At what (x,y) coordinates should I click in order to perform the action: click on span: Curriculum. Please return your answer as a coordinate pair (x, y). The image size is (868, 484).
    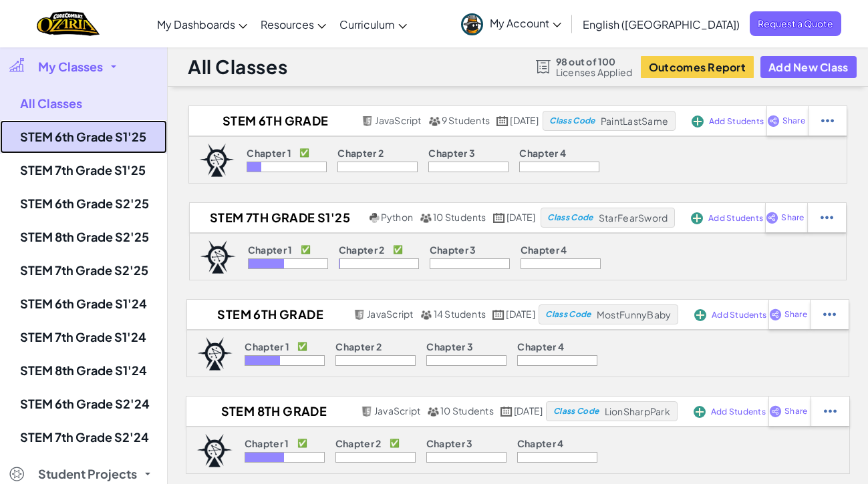
    Looking at the image, I should click on (367, 24).